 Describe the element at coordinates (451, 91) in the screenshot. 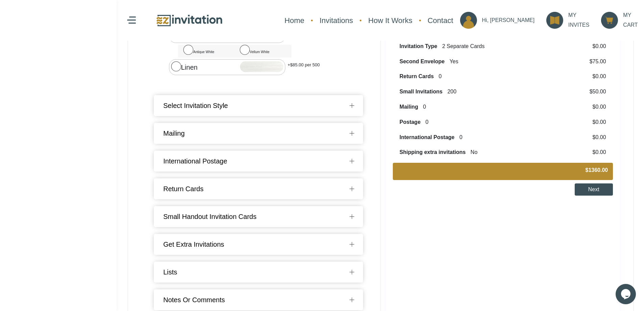

I see `p: 200` at that location.